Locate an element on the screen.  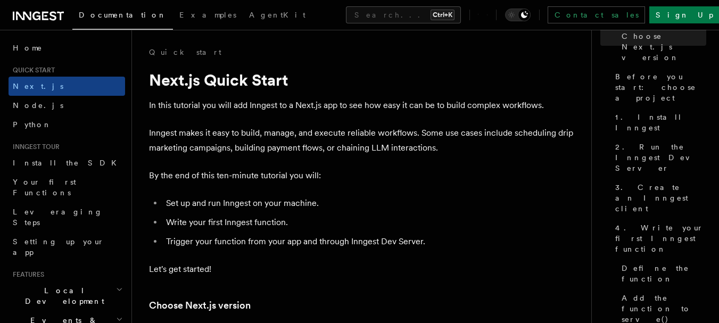
a: Examples is located at coordinates (208, 16).